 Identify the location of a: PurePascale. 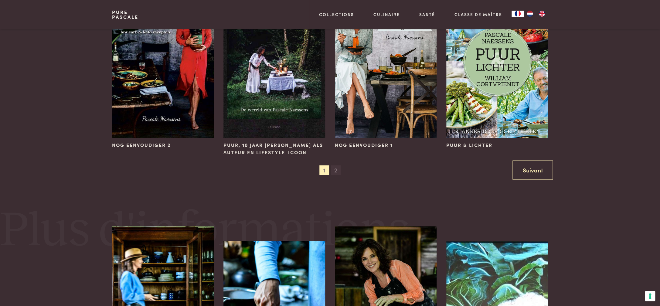
(125, 15).